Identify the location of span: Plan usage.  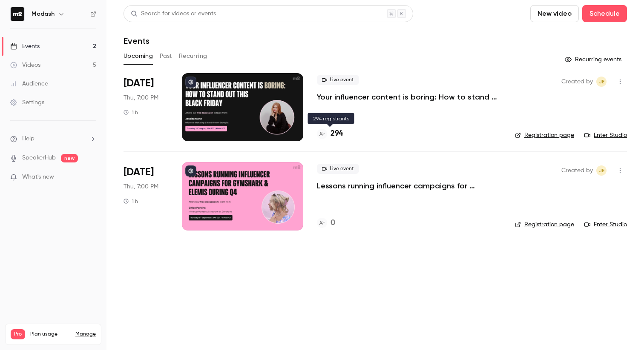
(50, 334).